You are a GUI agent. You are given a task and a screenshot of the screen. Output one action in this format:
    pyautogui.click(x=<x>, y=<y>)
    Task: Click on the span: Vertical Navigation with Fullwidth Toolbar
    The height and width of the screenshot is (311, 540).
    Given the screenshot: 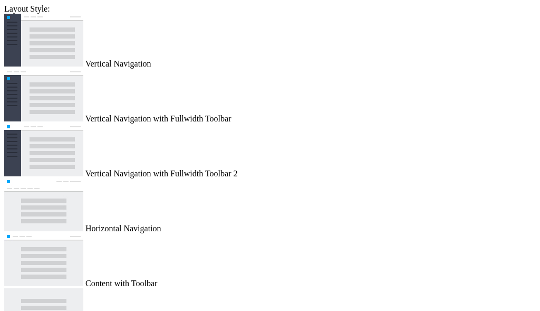 What is the action you would take?
    pyautogui.click(x=158, y=118)
    